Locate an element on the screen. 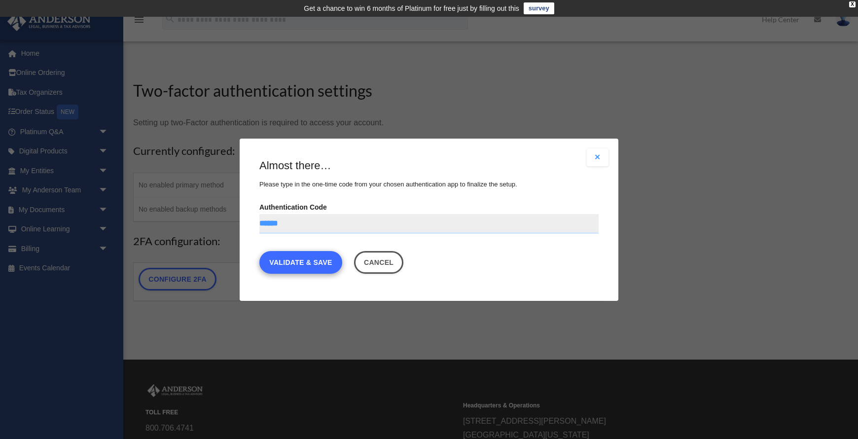  button: Close this dialog window is located at coordinates (379, 262).